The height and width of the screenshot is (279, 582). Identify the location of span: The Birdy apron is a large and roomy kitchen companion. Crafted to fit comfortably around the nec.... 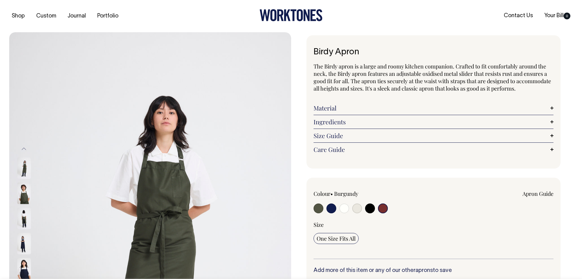
(433, 77).